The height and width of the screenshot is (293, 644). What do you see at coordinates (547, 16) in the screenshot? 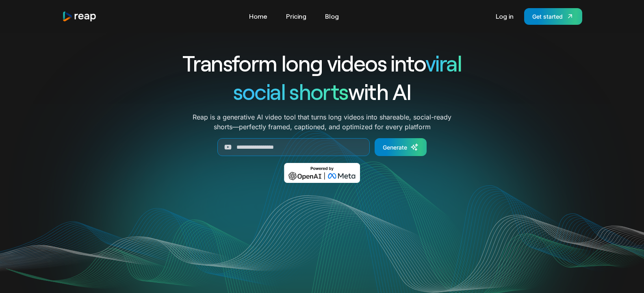
I see `div: Get started` at bounding box center [547, 16].